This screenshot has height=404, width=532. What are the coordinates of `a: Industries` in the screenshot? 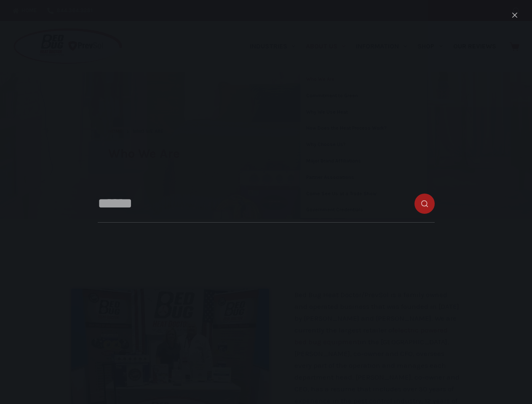 It's located at (272, 46).